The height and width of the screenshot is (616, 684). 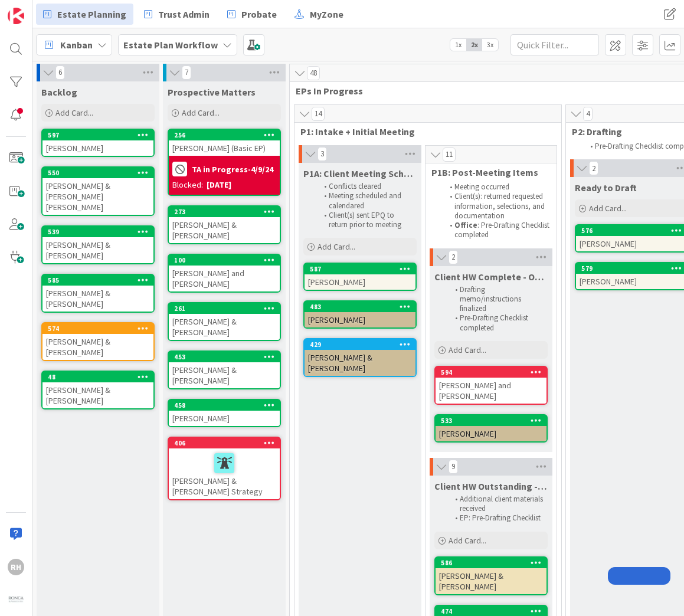 What do you see at coordinates (171, 45) in the screenshot?
I see `b: Estate Plan Workflow` at bounding box center [171, 45].